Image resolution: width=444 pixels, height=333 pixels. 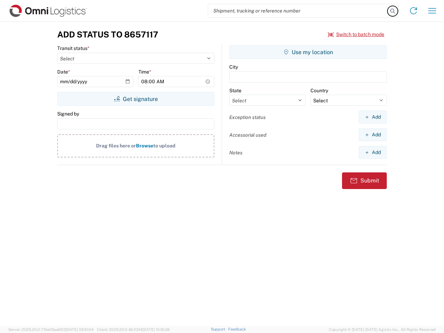 I want to click on span: to upload, so click(x=165, y=146).